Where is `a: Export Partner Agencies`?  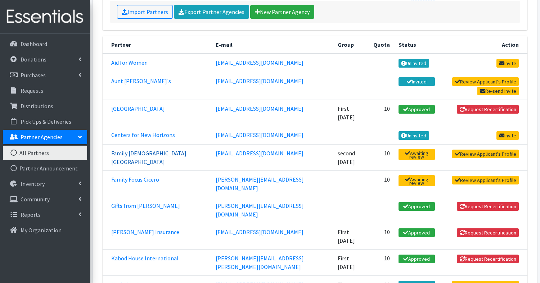
a: Export Partner Agencies is located at coordinates (211, 12).